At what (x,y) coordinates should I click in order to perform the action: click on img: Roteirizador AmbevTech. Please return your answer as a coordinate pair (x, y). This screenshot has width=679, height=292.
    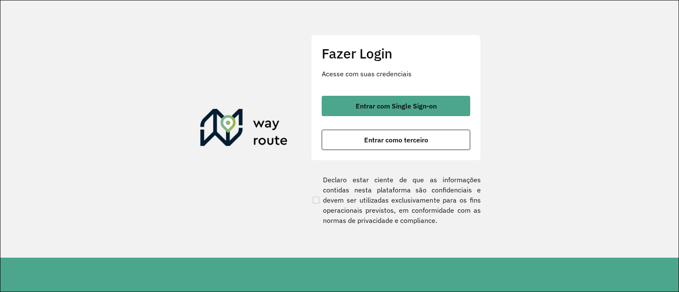
    Looking at the image, I should click on (244, 129).